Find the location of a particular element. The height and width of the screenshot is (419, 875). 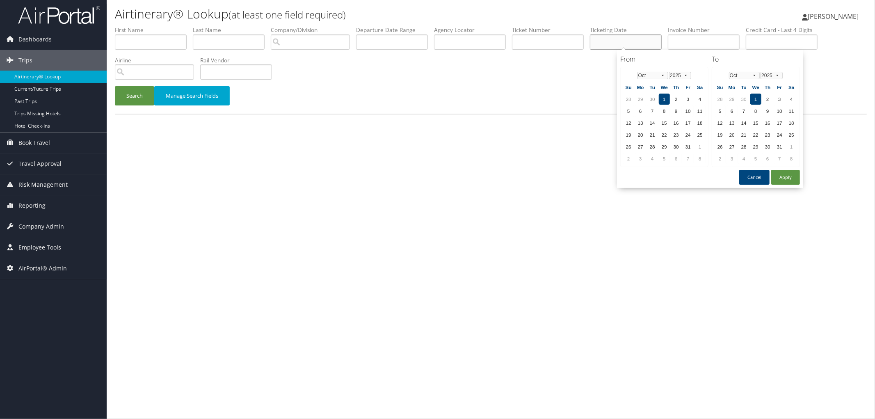

h4: From is located at coordinates (664, 59).